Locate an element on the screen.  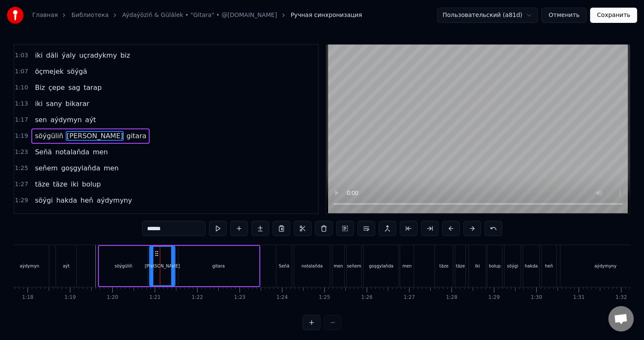
div: Seňä is located at coordinates (284, 266).